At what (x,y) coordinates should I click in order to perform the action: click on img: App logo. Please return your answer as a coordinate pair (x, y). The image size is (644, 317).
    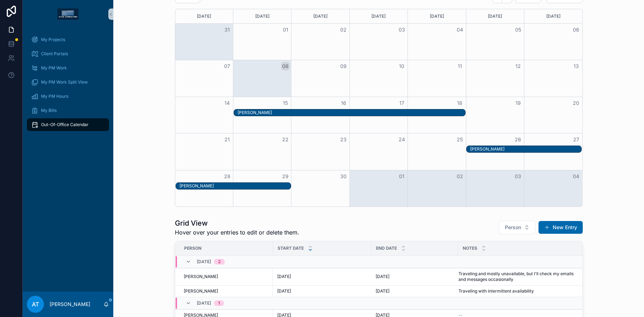
    Looking at the image, I should click on (68, 14).